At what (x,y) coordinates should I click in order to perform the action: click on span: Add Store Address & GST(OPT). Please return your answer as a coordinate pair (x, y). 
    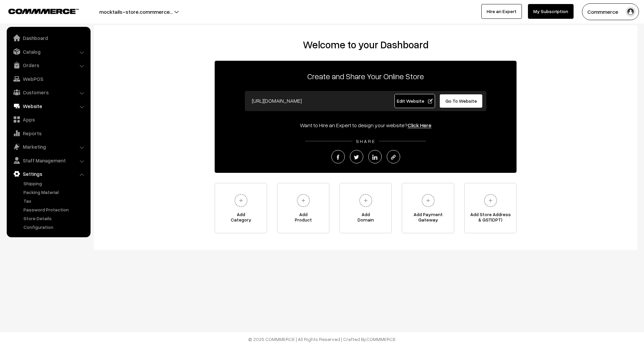
    Looking at the image, I should click on (490, 218).